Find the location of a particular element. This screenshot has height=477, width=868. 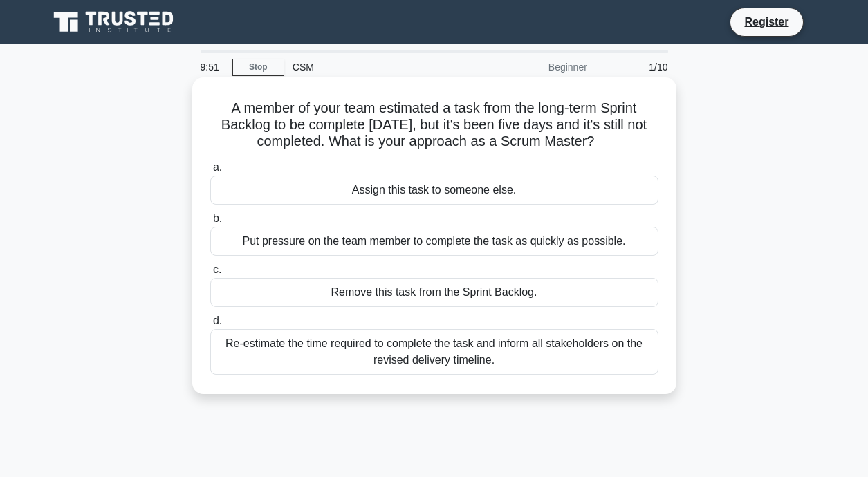

span: c. is located at coordinates (218, 269).